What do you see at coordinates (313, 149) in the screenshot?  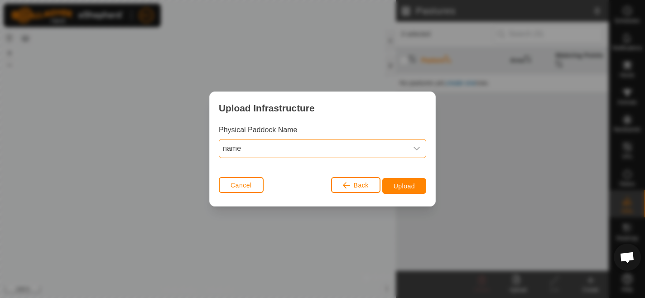 I see `span: name` at bounding box center [313, 149].